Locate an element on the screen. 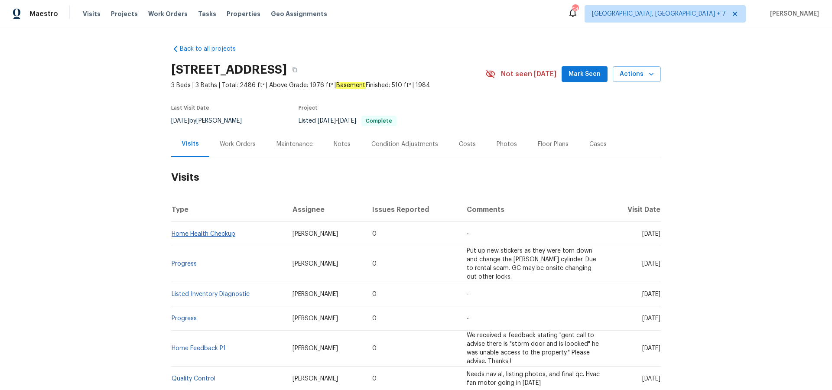 Image resolution: width=832 pixels, height=390 pixels. a: Listed Inventory Diagnostic is located at coordinates (211, 294).